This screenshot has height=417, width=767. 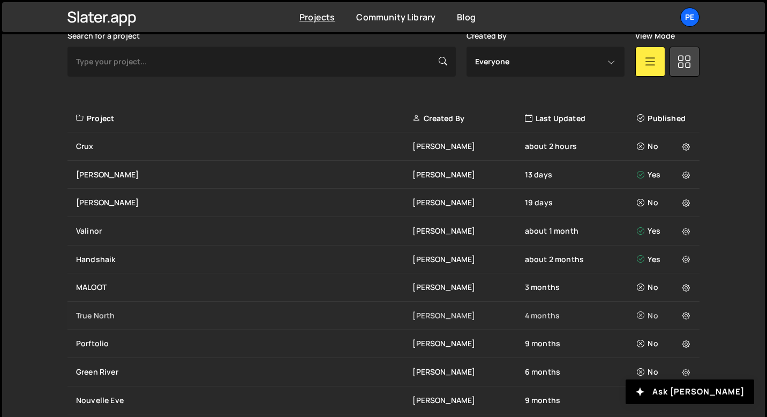 What do you see at coordinates (244, 315) in the screenshot?
I see `div: True North` at bounding box center [244, 315].